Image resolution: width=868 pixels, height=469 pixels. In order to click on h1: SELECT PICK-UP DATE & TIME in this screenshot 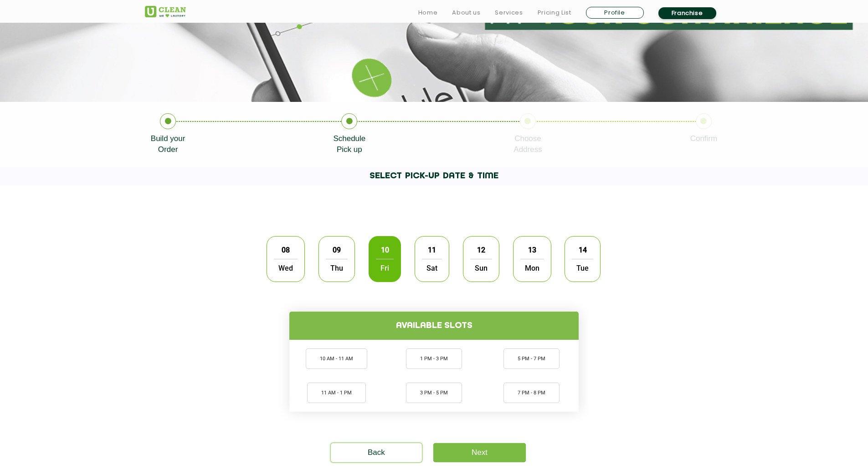, I will do `click(434, 176)`.